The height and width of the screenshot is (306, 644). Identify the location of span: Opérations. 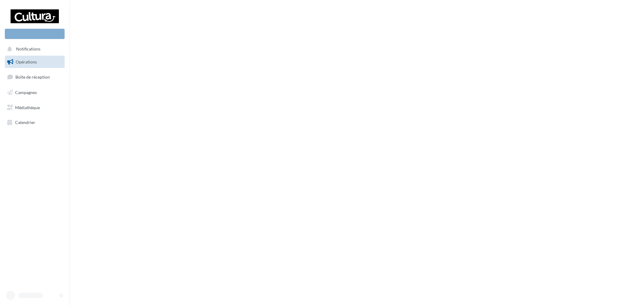
(26, 62).